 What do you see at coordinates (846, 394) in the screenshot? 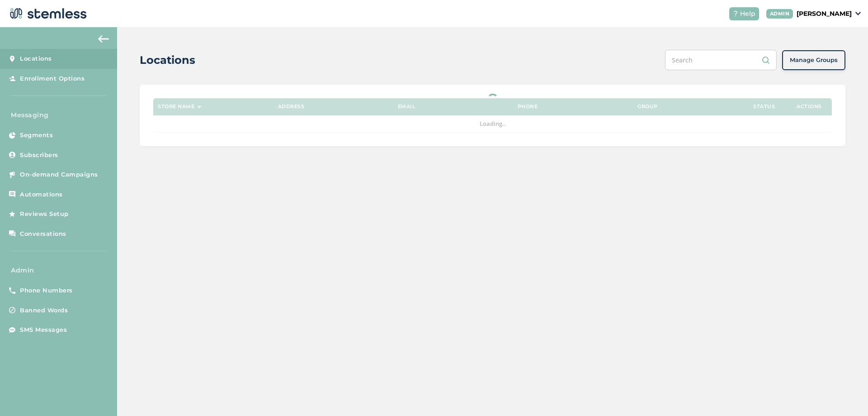
I see `div: Chat Widget` at bounding box center [846, 394].